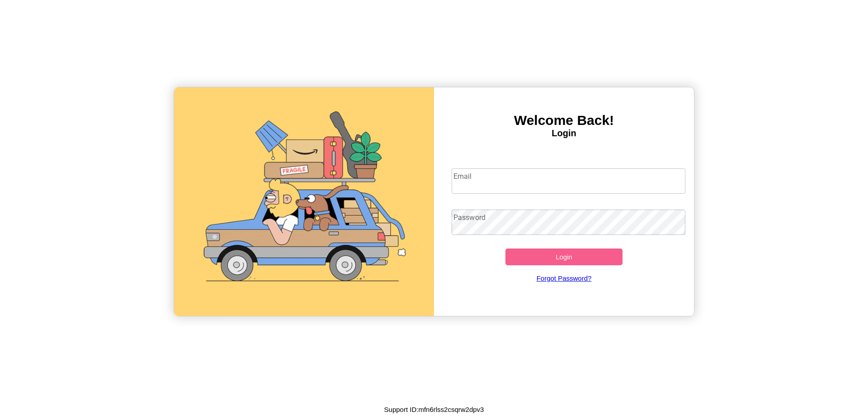  Describe the element at coordinates (564, 133) in the screenshot. I see `h4: Login` at that location.